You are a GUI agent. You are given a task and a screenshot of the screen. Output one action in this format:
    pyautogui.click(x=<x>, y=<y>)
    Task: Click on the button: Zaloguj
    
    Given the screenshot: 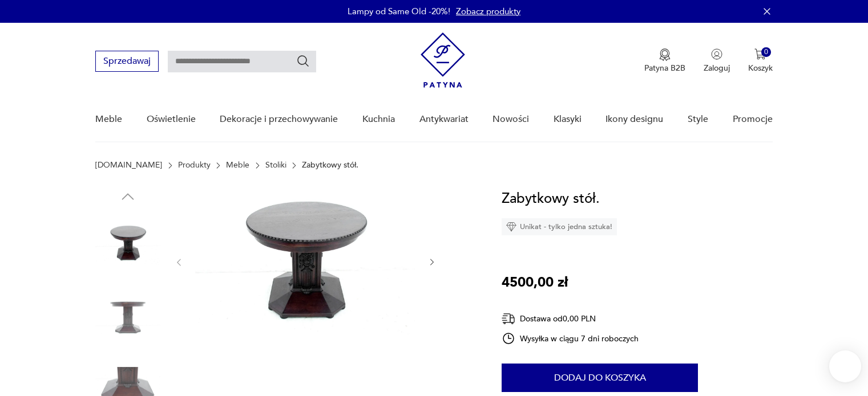 What is the action you would take?
    pyautogui.click(x=717, y=61)
    